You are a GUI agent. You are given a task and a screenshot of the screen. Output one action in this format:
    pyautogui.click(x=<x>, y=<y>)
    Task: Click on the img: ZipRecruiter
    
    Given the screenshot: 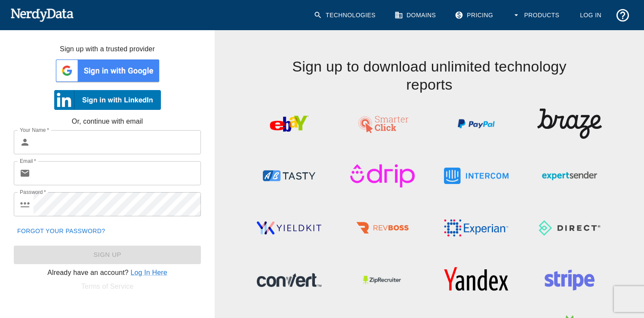 What is the action you would take?
    pyautogui.click(x=382, y=280)
    